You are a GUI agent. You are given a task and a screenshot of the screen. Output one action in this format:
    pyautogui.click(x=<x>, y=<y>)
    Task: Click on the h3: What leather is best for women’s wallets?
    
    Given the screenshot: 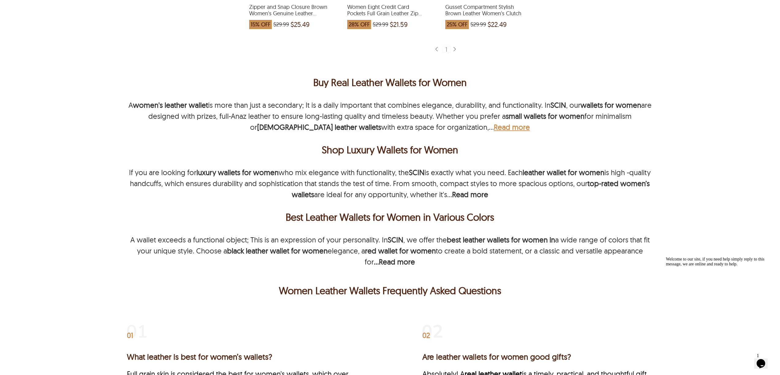 What is the action you would take?
    pyautogui.click(x=242, y=357)
    